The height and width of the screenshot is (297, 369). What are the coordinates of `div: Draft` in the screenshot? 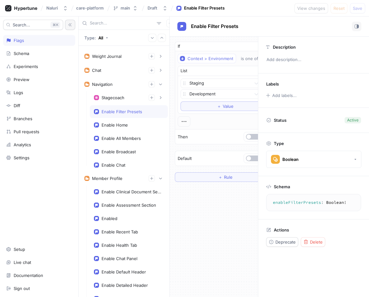 It's located at (152, 8).